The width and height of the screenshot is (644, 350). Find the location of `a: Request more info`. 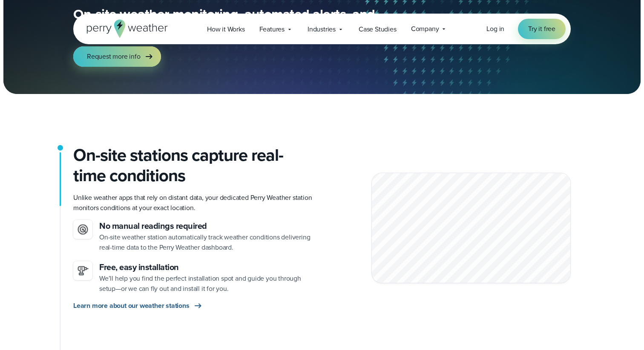

a: Request more info is located at coordinates (117, 57).